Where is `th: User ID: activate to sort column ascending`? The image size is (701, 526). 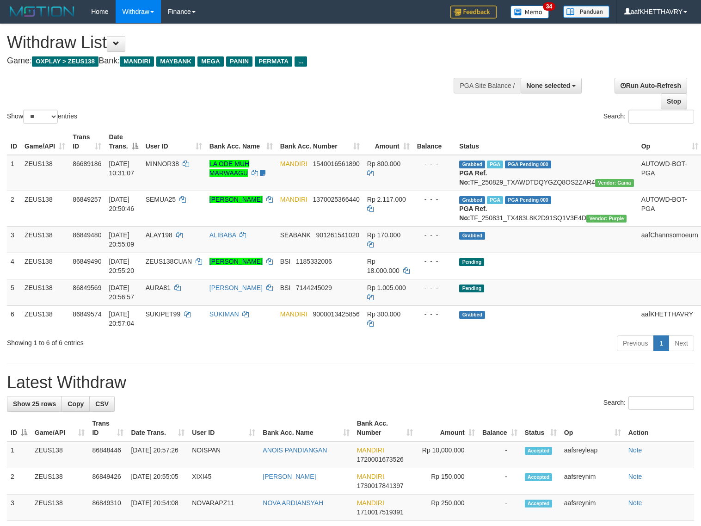 th: User ID: activate to sort column ascending is located at coordinates (174, 142).